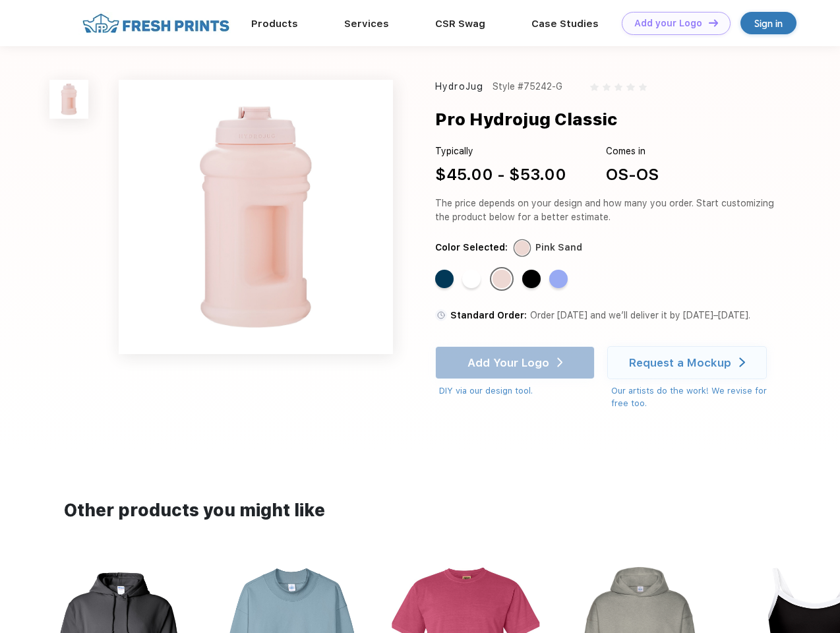 This screenshot has height=633, width=840. I want to click on img: white arrow, so click(741, 362).